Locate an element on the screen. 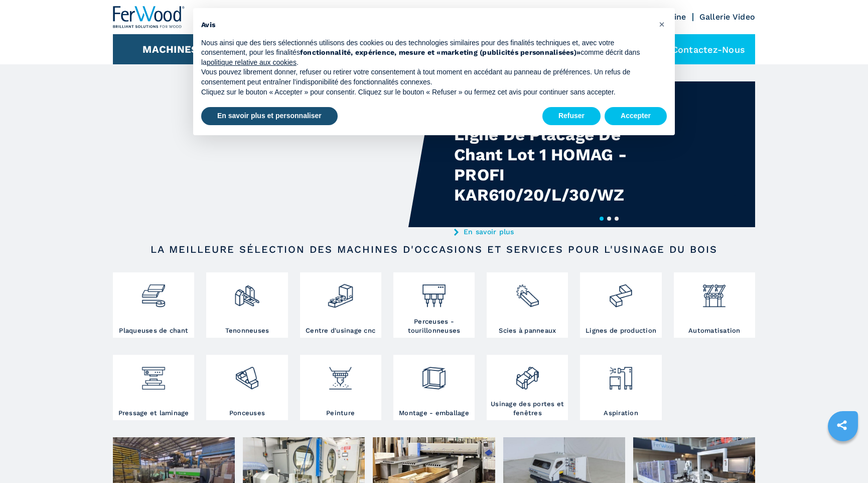  img: Ferwood is located at coordinates (149, 18).